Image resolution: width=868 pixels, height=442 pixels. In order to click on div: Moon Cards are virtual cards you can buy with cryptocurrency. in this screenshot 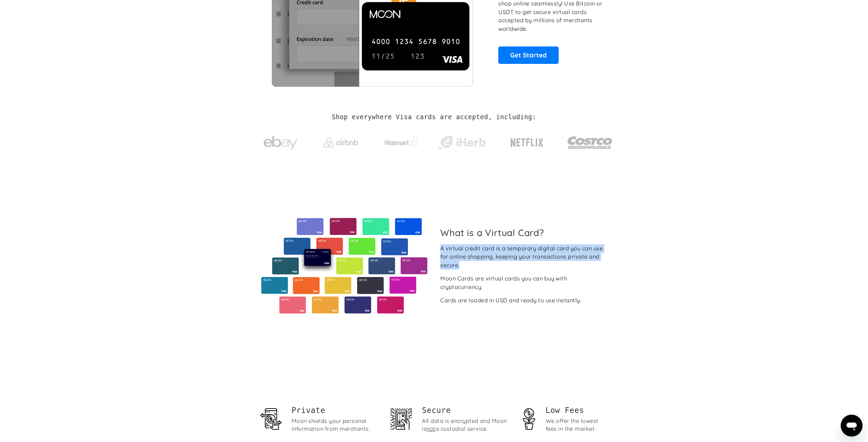, I will do `click(523, 282)`.